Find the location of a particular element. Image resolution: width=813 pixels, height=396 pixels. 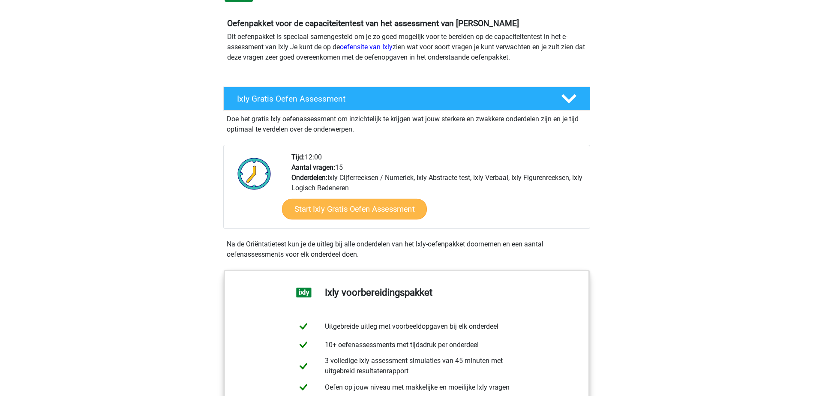

div: 12:00 15 Ixly Cijferreeksen / Numeriek, Ixly Abstracte test, Ixly Verbaal, Ixly Figurenreeksen, I... is located at coordinates (437, 190).